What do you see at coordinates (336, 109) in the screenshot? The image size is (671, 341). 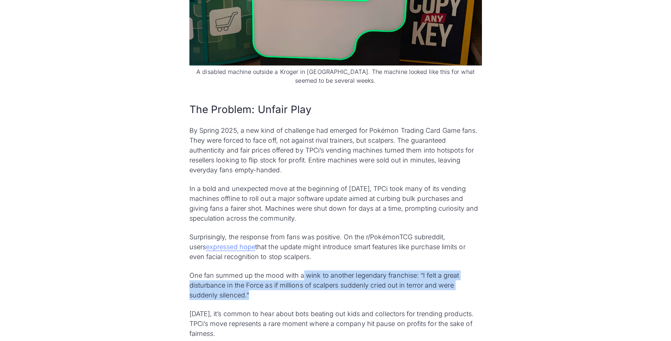 I see `h2: The Problem: Unfair Play` at bounding box center [336, 109].